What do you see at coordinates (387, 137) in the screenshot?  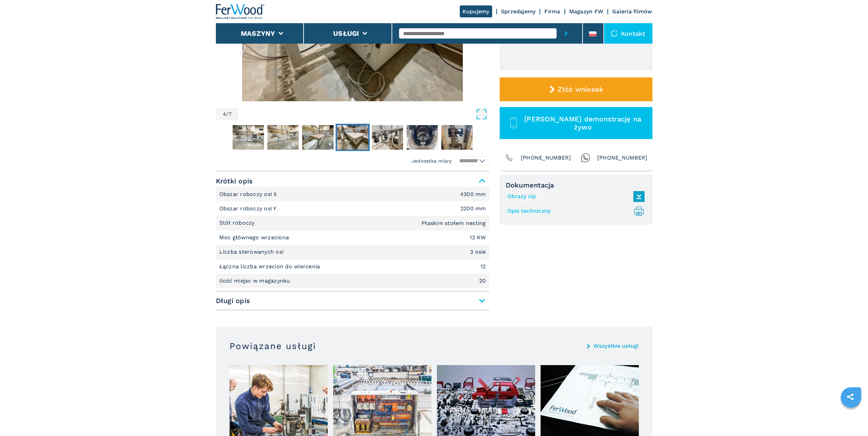 I see `button: Go to Slide 5` at bounding box center [387, 137].